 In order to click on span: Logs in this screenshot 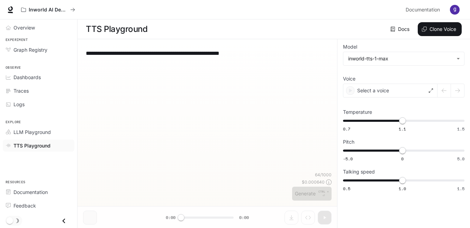, I will do `click(19, 104)`.